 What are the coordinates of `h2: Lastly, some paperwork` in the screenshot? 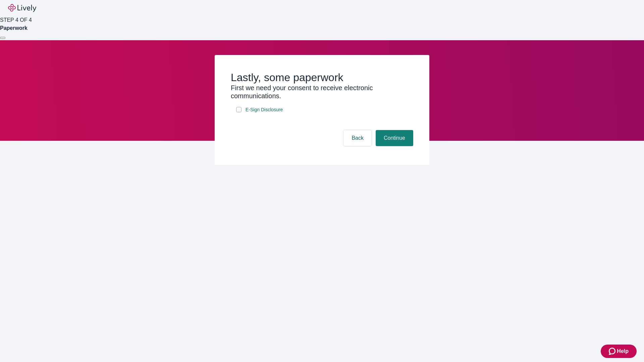 It's located at (322, 77).